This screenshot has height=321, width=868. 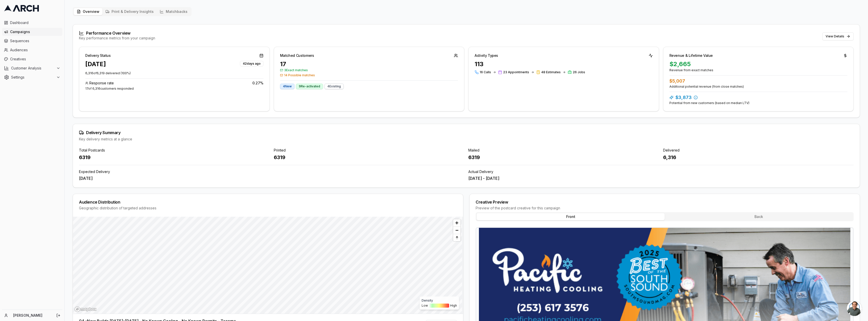 I want to click on span: 3 Exact matches, so click(x=369, y=70).